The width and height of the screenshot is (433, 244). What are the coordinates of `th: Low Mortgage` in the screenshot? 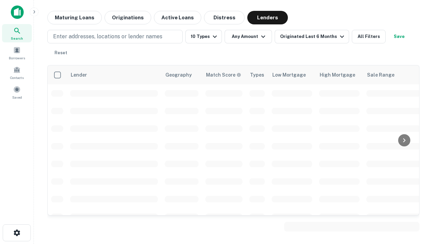 It's located at (292, 75).